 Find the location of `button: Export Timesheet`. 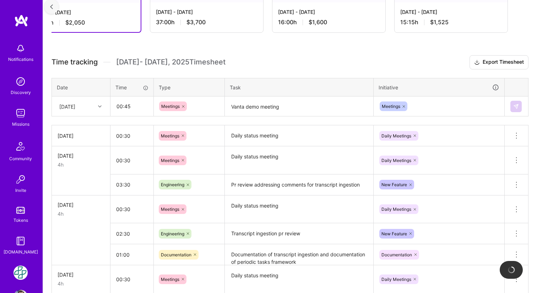

button: Export Timesheet is located at coordinates (499, 62).